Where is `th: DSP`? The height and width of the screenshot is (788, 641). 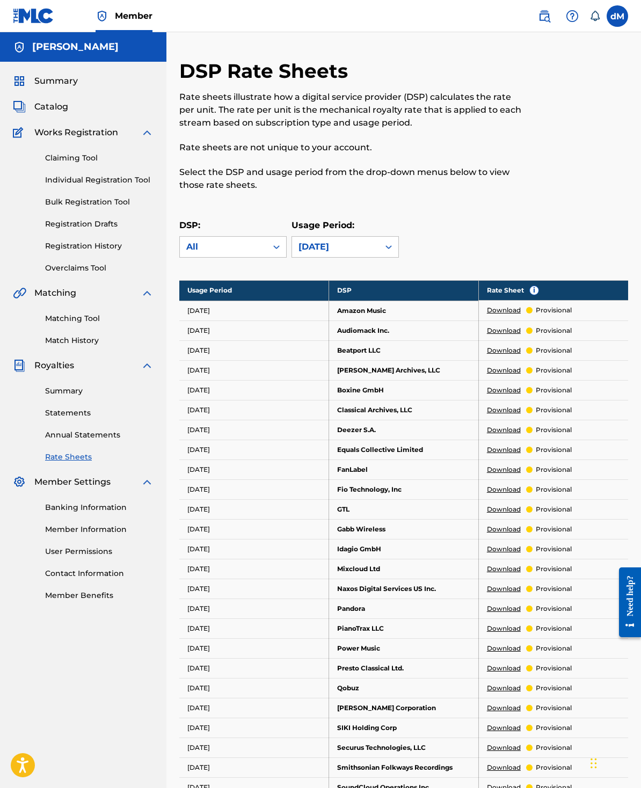 th: DSP is located at coordinates (404, 290).